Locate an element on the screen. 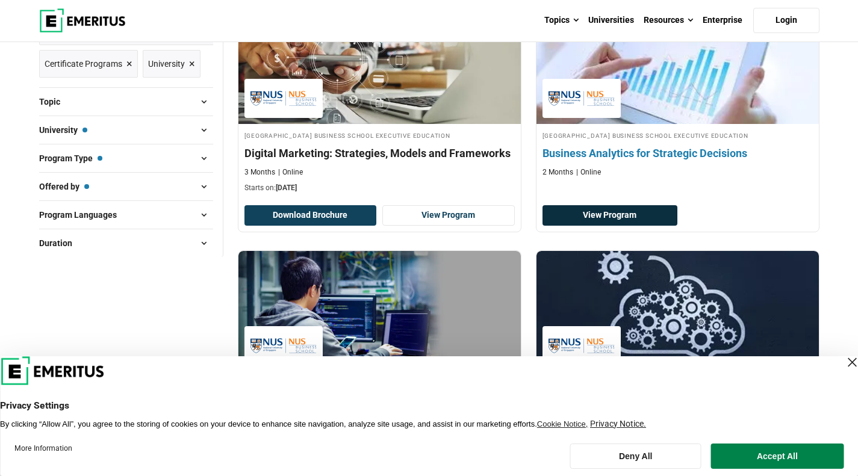 This screenshot has height=476, width=858. button: Program Type is located at coordinates (126, 158).